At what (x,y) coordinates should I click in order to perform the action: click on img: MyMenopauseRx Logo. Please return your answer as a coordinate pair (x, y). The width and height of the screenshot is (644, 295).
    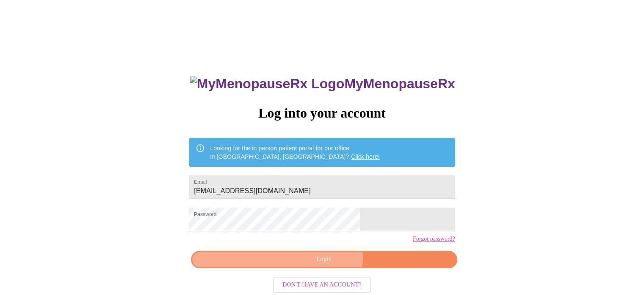
    Looking at the image, I should click on (267, 84).